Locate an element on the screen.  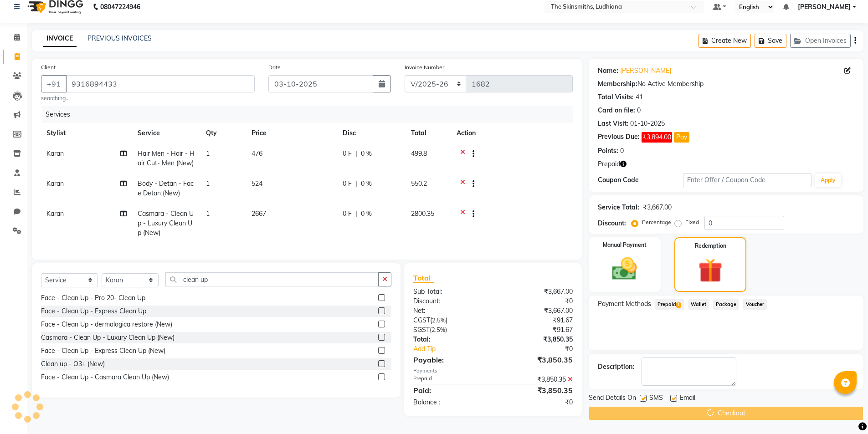
label: Client is located at coordinates (49, 67).